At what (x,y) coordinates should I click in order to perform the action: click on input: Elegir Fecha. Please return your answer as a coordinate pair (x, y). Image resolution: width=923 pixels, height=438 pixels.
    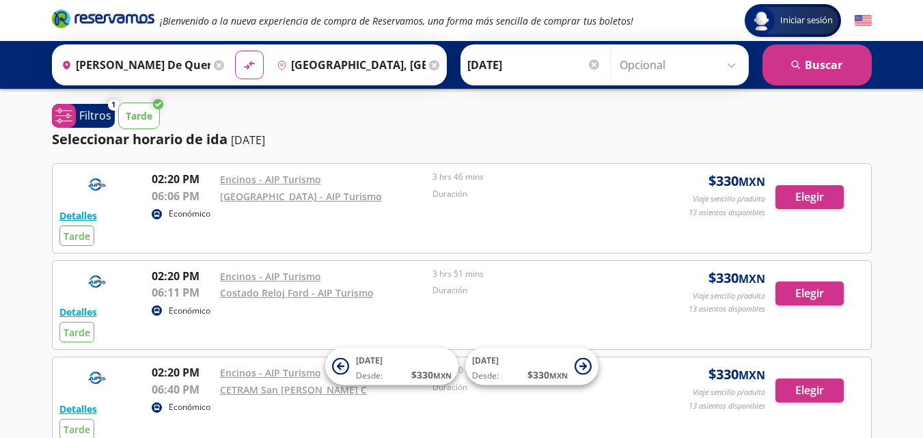
    Looking at the image, I should click on (534, 65).